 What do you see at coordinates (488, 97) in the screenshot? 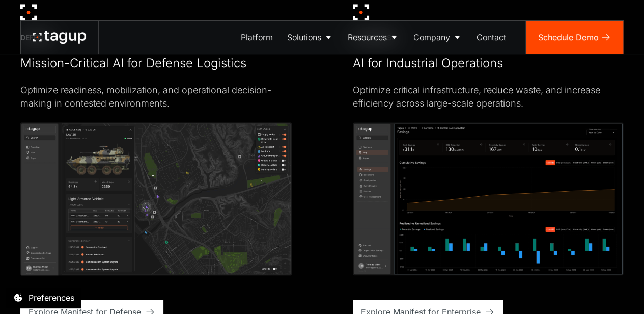
I see `div: Optimize critical infrastructure, reduce waste, and increase efficiency across large-scale operat...` at bounding box center [488, 97].